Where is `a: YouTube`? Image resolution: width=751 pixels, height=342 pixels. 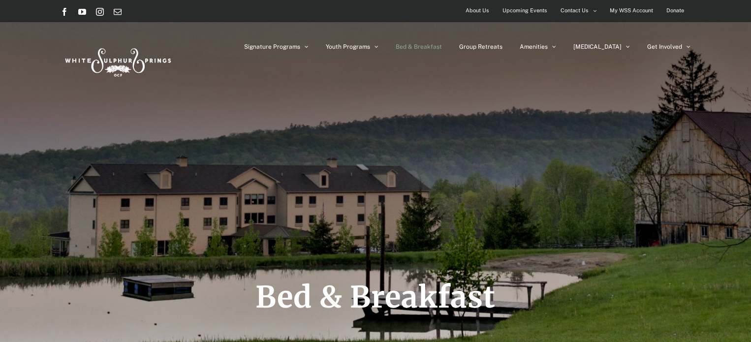
a: YouTube is located at coordinates (82, 12).